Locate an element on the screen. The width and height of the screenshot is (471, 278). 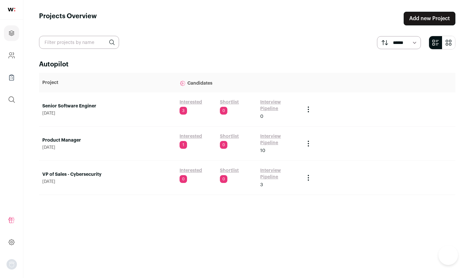
h1: Projects Overview is located at coordinates (68, 19).